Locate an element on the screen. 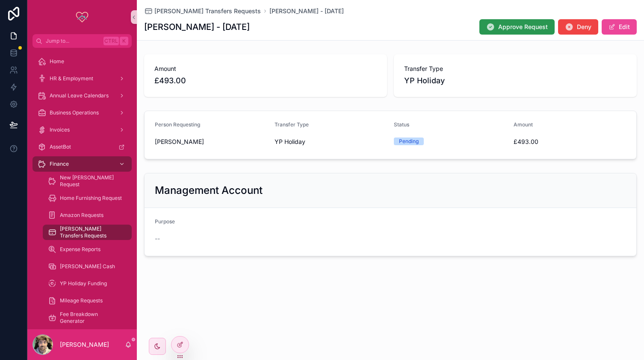  a: Expense Reports is located at coordinates (87, 250).